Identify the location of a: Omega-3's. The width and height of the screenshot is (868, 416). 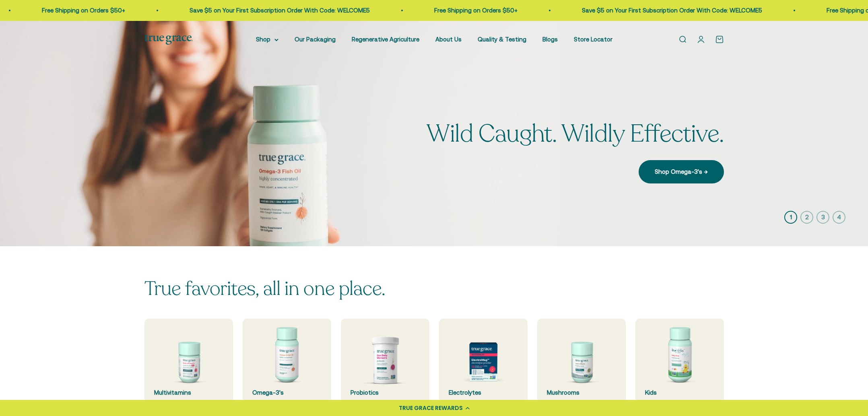
(287, 363).